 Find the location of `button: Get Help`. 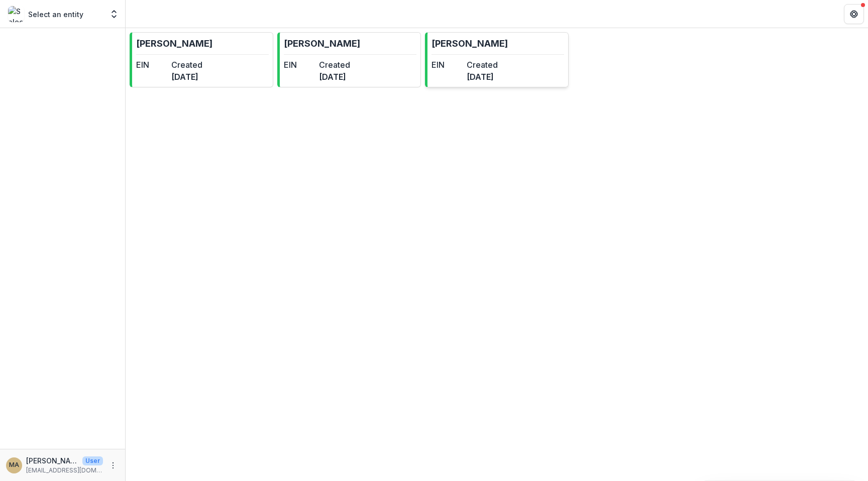

button: Get Help is located at coordinates (854, 14).